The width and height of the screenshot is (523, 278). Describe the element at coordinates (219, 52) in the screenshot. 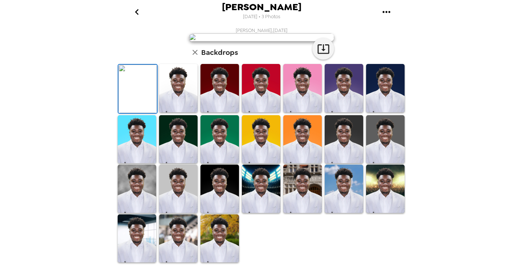

I see `h6: Backdrops` at that location.